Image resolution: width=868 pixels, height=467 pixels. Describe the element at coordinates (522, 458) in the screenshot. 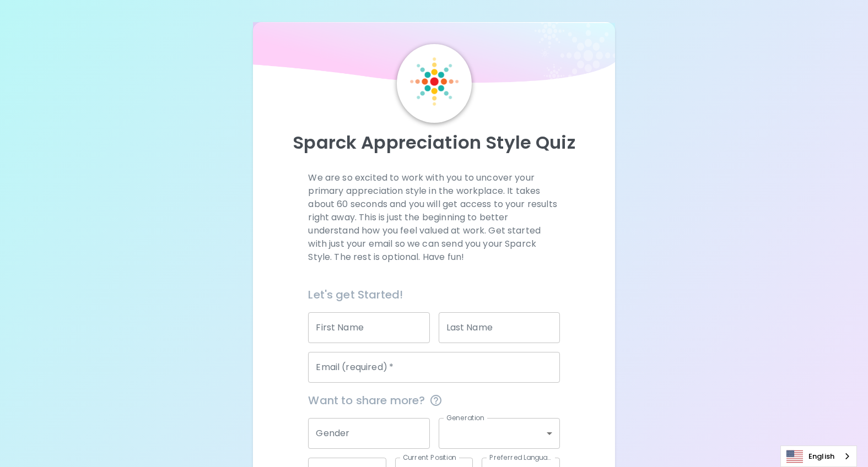

I see `label: Preferred Language` at that location.